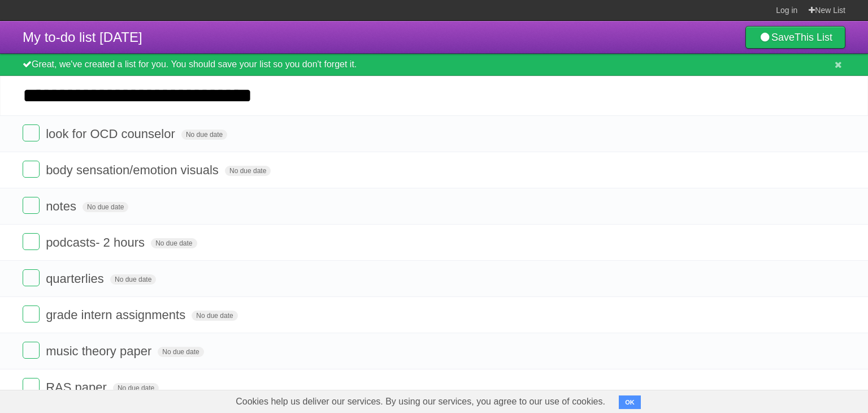 The width and height of the screenshot is (868, 413). Describe the element at coordinates (77, 278) in the screenshot. I see `span: quarterlies` at that location.